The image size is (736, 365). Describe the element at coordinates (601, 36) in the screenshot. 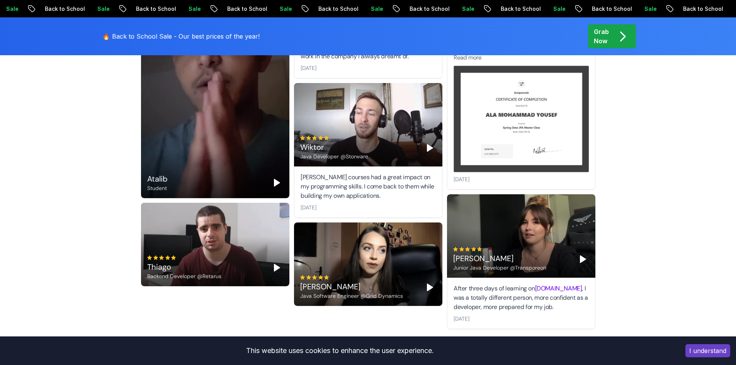

I see `p: Grab Now` at that location.